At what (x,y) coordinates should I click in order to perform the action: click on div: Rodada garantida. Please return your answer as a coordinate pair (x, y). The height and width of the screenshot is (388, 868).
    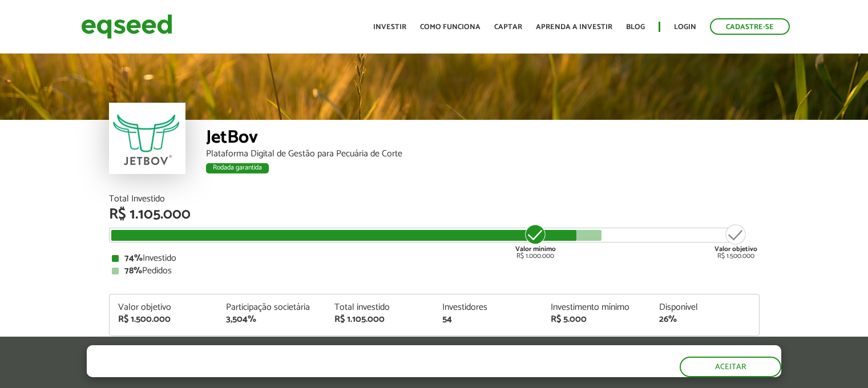
    Looking at the image, I should click on (237, 168).